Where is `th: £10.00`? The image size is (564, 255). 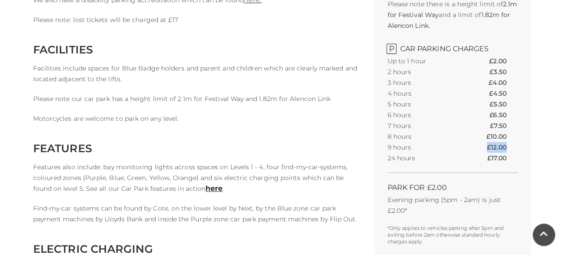 th: £10.00 is located at coordinates (502, 136).